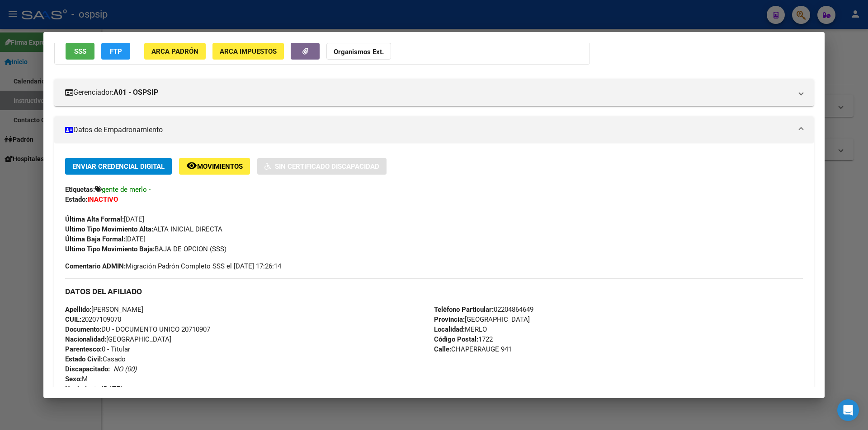 The width and height of the screenshot is (868, 430). What do you see at coordinates (77, 379) in the screenshot?
I see `span: M` at bounding box center [77, 379].